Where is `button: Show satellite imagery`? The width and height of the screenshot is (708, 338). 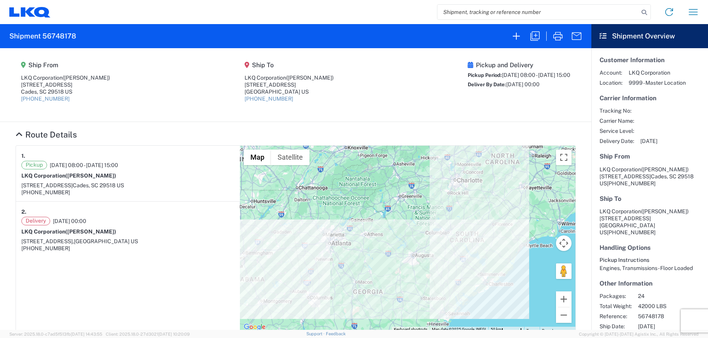
button: Show satellite imagery is located at coordinates (290, 157).